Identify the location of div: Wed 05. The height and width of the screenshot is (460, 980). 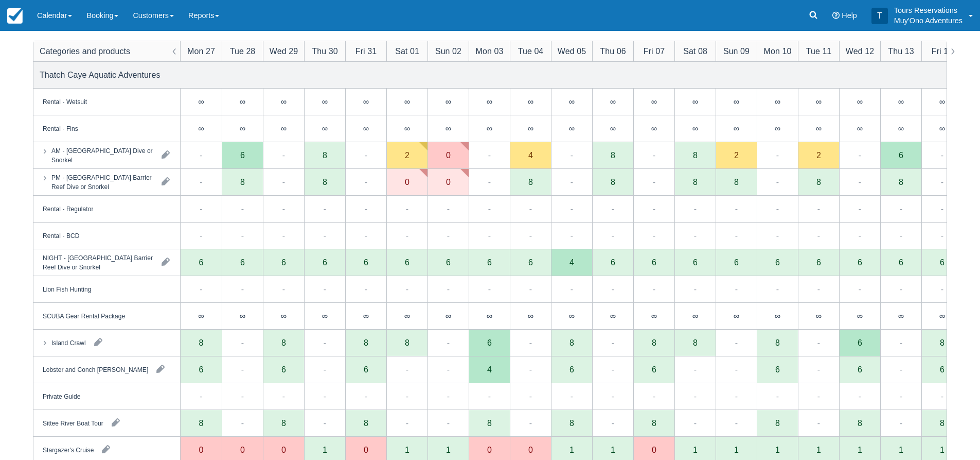
(572, 51).